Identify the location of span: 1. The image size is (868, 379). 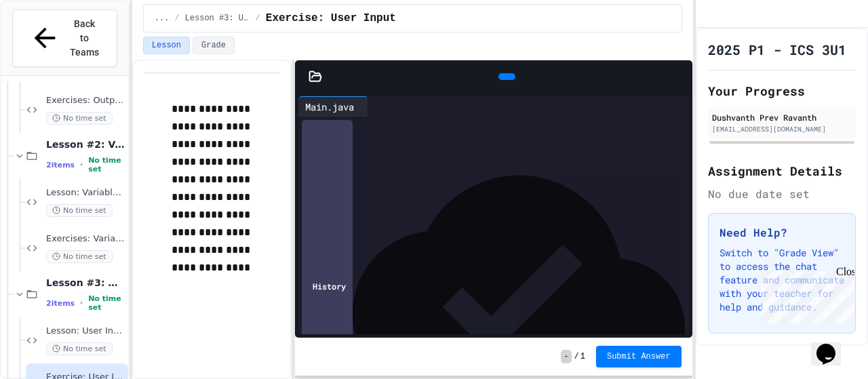
(582, 357).